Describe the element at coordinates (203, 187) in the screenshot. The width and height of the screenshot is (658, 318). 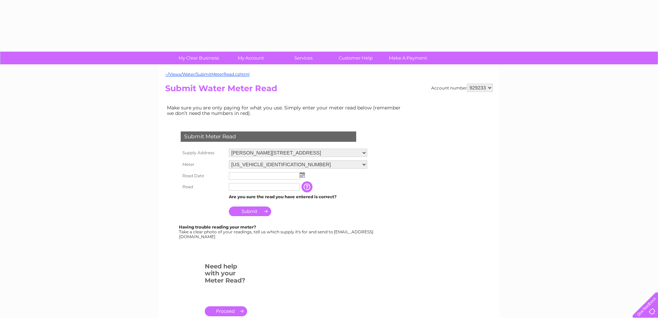
I see `th: Read` at that location.